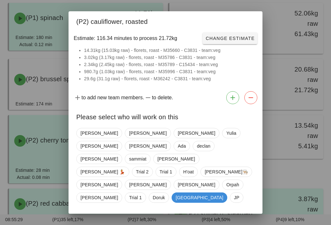 This screenshot has height=225, width=331. I want to click on div: to add new team members. to delete., so click(165, 98).